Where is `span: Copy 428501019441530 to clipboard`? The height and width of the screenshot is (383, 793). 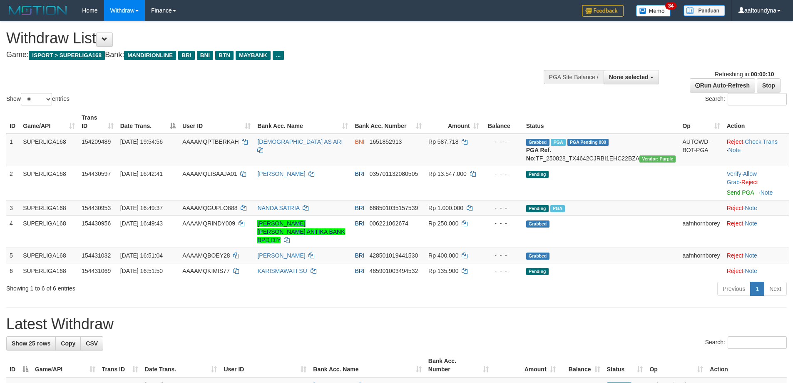 span: Copy 428501019441530 to clipboard is located at coordinates (393, 255).